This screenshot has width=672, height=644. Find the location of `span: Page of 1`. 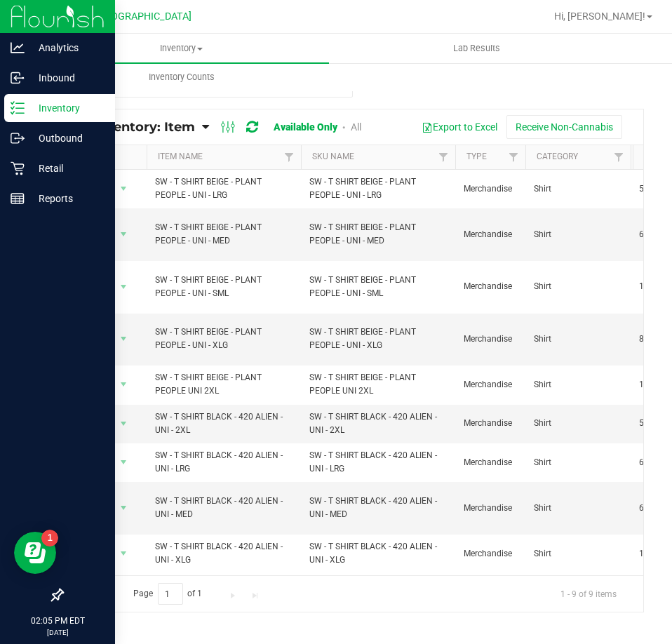

span: Page of 1 is located at coordinates (168, 593).